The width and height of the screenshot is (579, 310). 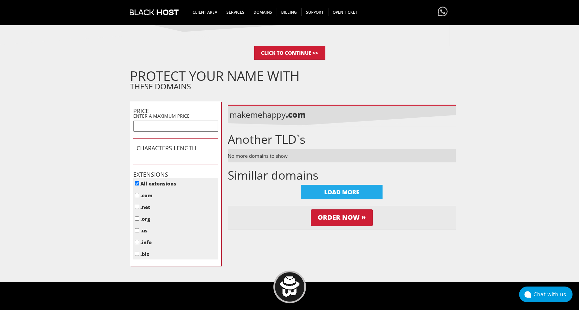 I want to click on label: .com, so click(x=146, y=195).